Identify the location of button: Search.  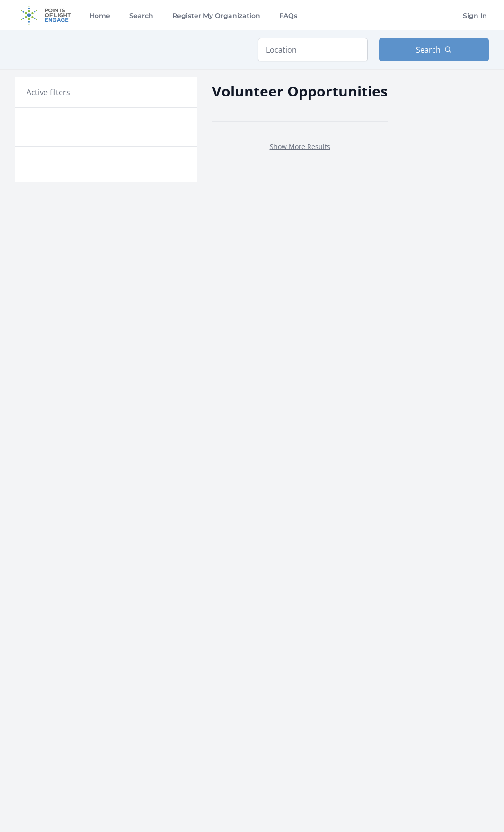
(433, 49).